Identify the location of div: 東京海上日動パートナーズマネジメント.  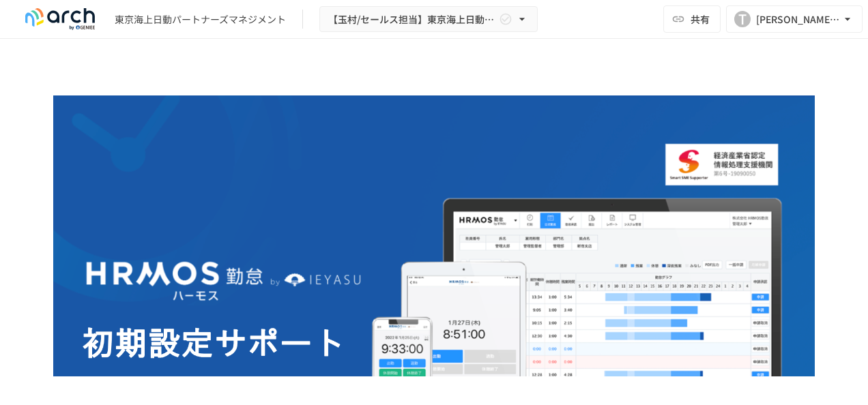
(200, 19).